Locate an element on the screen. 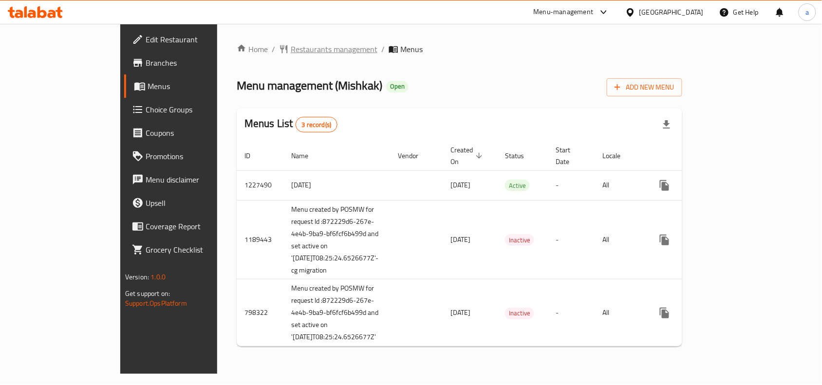  span: Add New Menu is located at coordinates (645, 87).